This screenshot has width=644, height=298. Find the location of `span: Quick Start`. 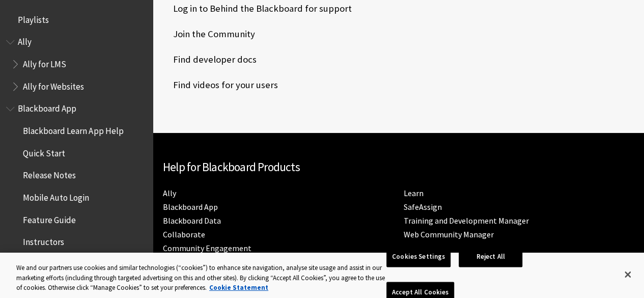

span: Quick Start is located at coordinates (44, 151).